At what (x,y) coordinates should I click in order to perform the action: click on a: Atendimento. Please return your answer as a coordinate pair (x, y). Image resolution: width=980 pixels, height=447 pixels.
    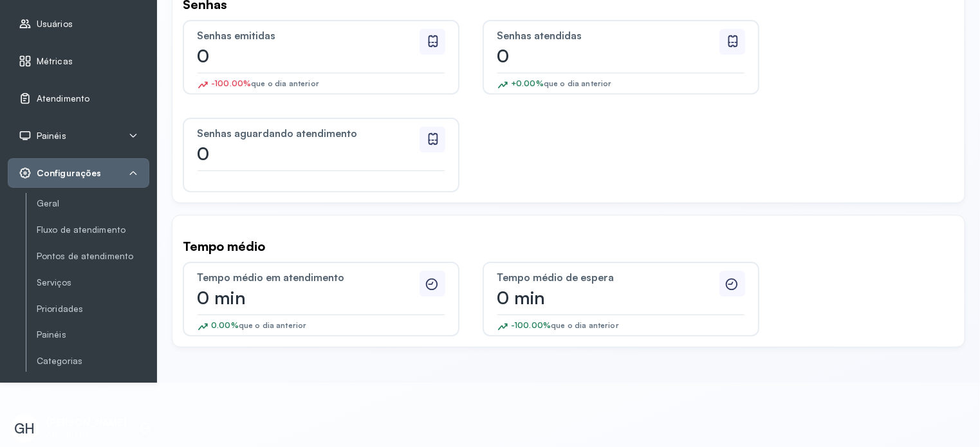
    Looking at the image, I should click on (78, 98).